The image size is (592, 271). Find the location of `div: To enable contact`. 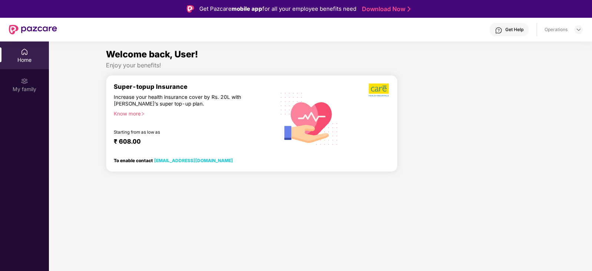

div: To enable contact is located at coordinates (173, 160).